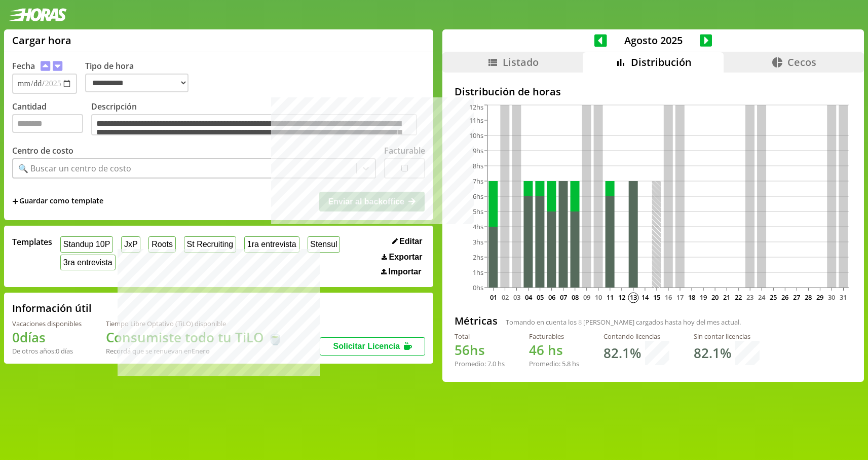 The width and height of the screenshot is (868, 460). Describe the element at coordinates (528, 297) in the screenshot. I see `text: 04` at that location.